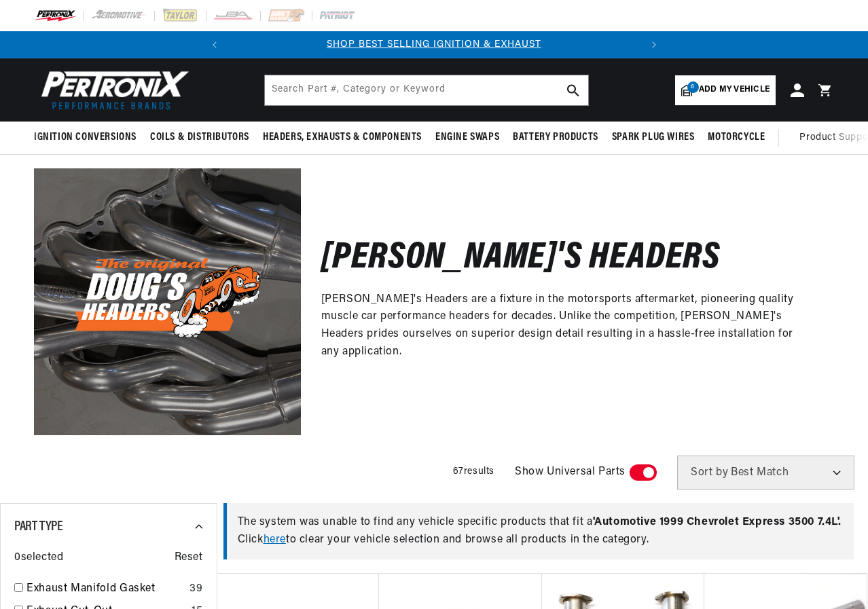 The height and width of the screenshot is (609, 868). I want to click on span: 67 results, so click(474, 472).